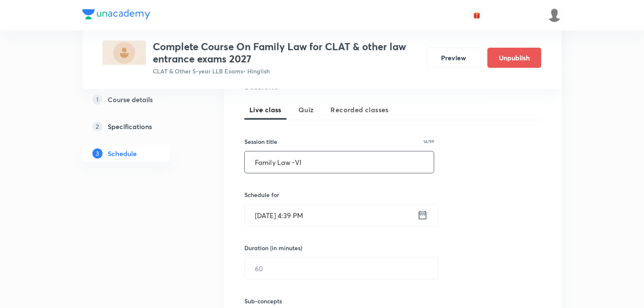 The width and height of the screenshot is (644, 308). What do you see at coordinates (359, 110) in the screenshot?
I see `span: Recorded classes` at bounding box center [359, 110].